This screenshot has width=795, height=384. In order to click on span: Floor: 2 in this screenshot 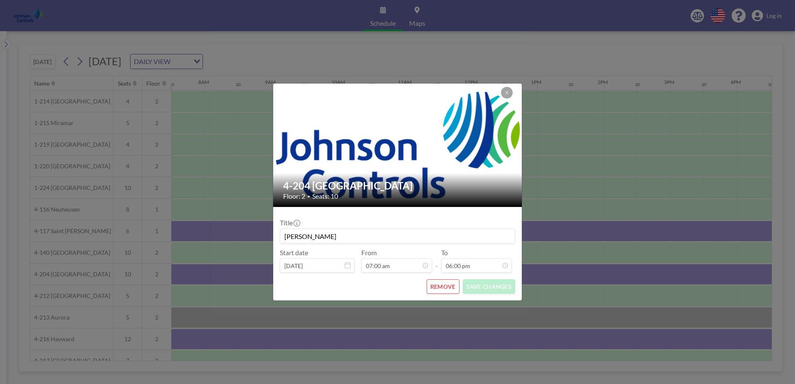, I will do `click(294, 196)`.